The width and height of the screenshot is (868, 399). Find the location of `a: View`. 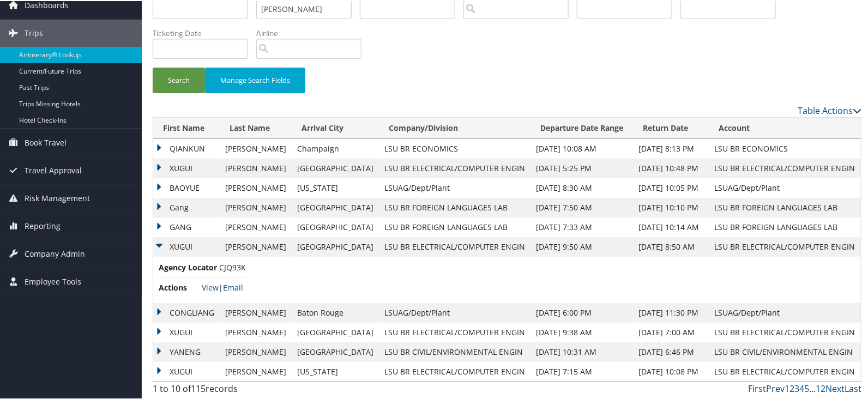

a: View is located at coordinates (210, 286).